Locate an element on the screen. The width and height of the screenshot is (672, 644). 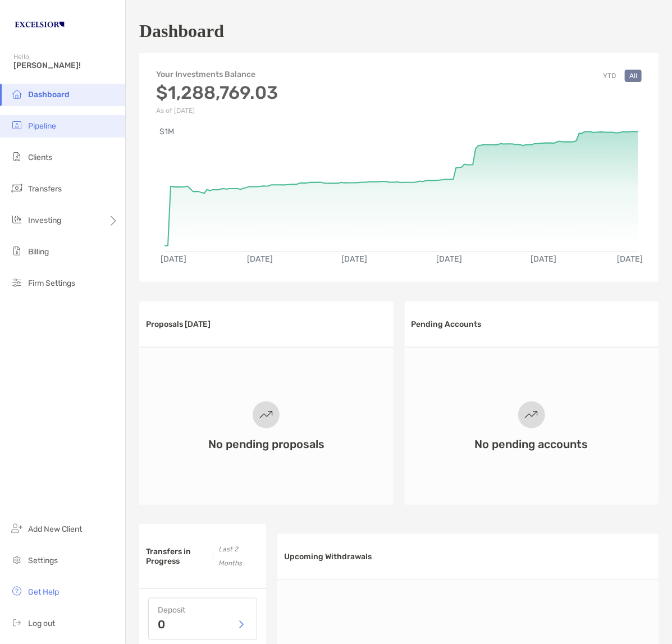
img: billing icon is located at coordinates (17, 251).